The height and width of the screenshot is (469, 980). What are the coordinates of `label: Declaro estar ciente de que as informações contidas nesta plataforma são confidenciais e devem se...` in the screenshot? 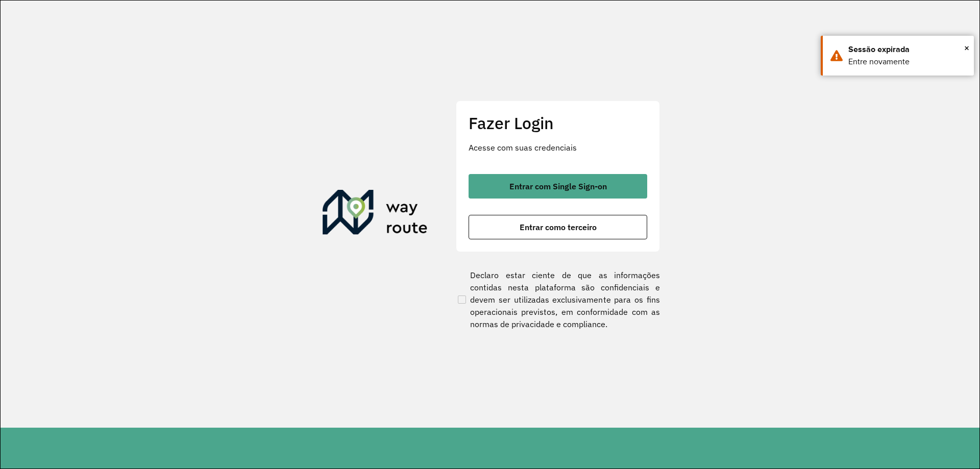 It's located at (558, 299).